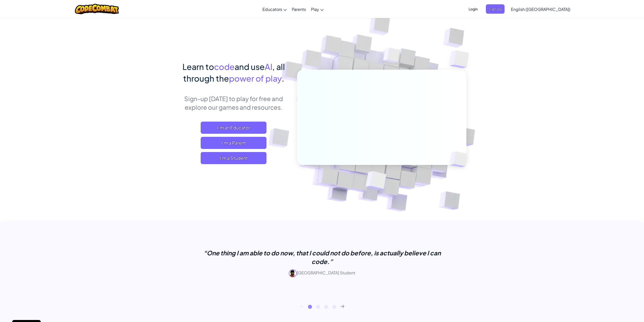 This screenshot has height=322, width=644. What do you see at coordinates (299, 9) in the screenshot?
I see `a: Parents` at bounding box center [299, 9].